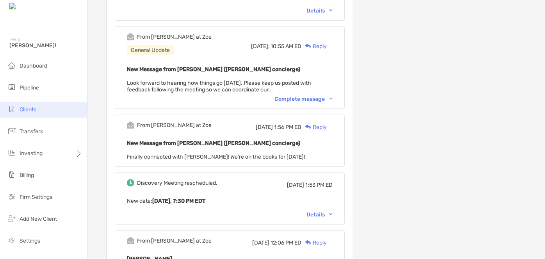 The height and width of the screenshot is (259, 545). Describe the element at coordinates (286, 242) in the screenshot. I see `span: 12:06 PM ED` at that location.